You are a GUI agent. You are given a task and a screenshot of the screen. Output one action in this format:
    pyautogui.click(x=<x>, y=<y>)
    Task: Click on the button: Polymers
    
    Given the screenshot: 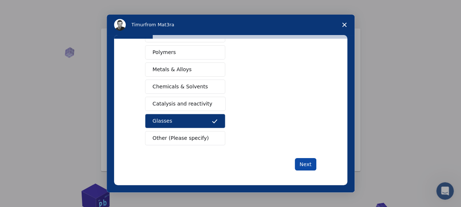 What is the action you would take?
    pyautogui.click(x=185, y=52)
    